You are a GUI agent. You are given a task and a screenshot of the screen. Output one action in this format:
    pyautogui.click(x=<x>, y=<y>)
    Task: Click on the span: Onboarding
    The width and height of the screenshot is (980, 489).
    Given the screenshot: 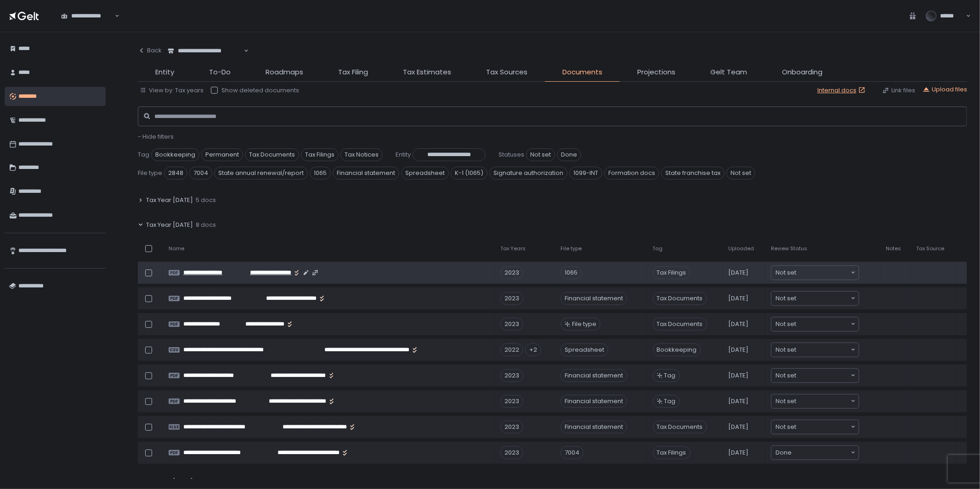 What is the action you would take?
    pyautogui.click(x=802, y=72)
    